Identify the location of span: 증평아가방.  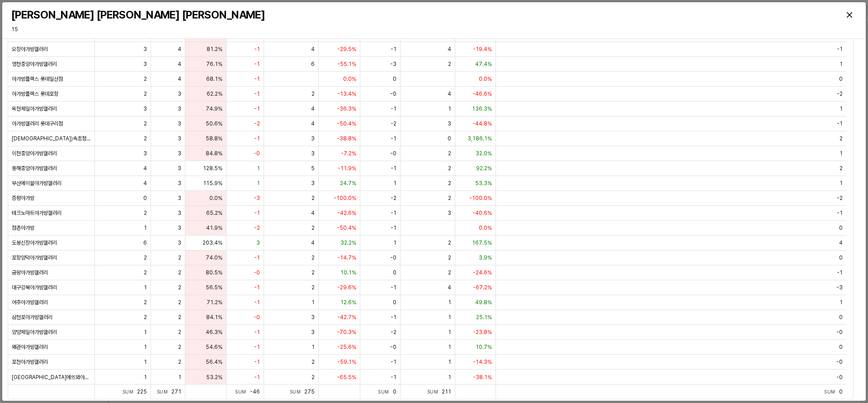
(23, 198).